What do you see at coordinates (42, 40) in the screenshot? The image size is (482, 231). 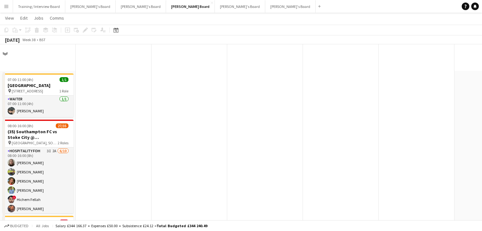 I see `div: BST` at bounding box center [42, 40].